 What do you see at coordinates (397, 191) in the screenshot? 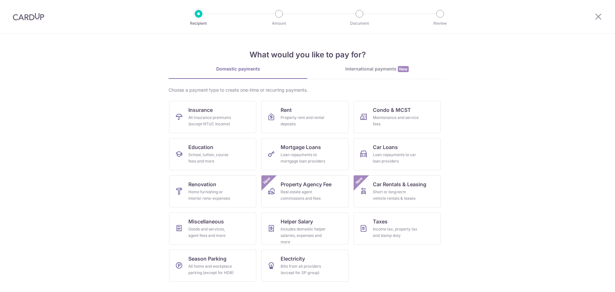
I see `a: Car Rentals & LeasingShort or long‑term vehicle rentals & leasesNew` at bounding box center [397, 191].